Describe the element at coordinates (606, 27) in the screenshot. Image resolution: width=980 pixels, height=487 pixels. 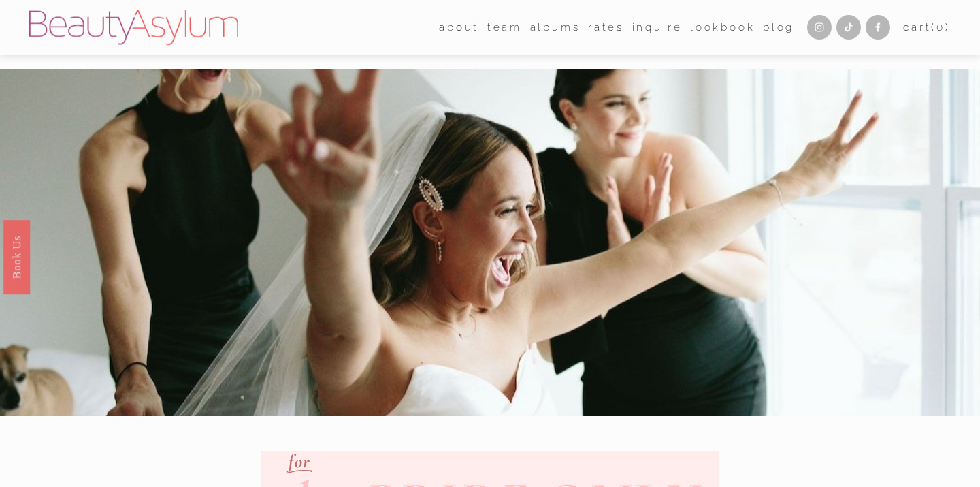
I see `a: Rates` at that location.